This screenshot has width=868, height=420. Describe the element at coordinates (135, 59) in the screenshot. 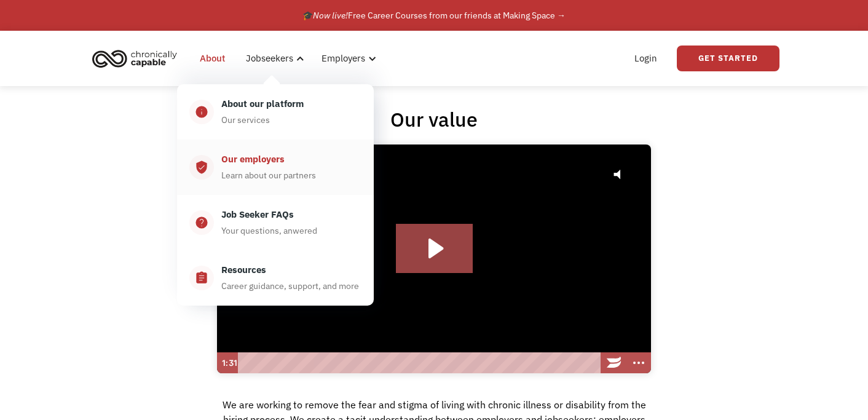

I see `img: Chronically Capable logo` at that location.